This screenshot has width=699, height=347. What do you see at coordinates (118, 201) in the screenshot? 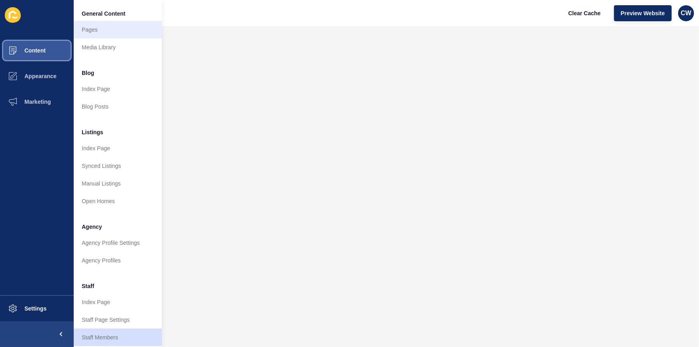
I see `a: Open Homes` at bounding box center [118, 201].